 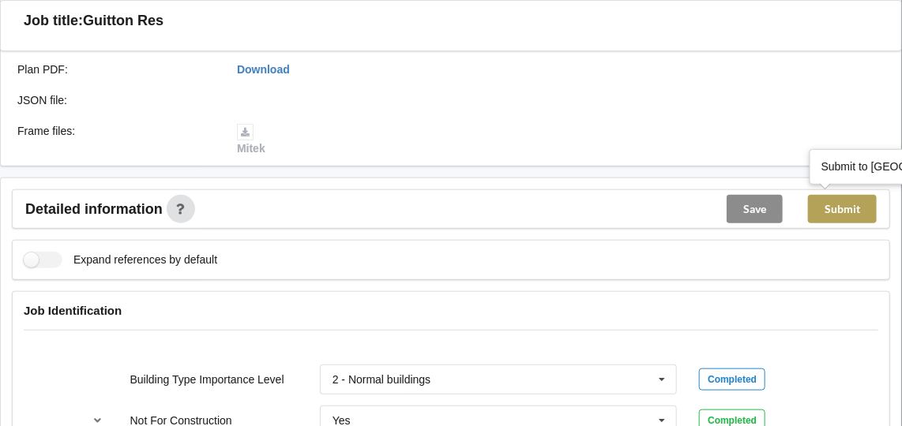 I want to click on a: Download, so click(x=263, y=70).